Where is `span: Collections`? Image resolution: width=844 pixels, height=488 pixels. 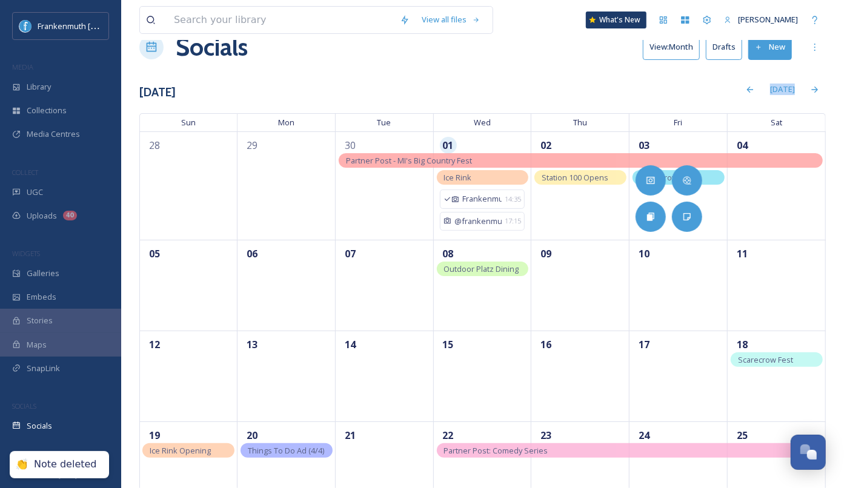
span: Collections is located at coordinates (47, 110).